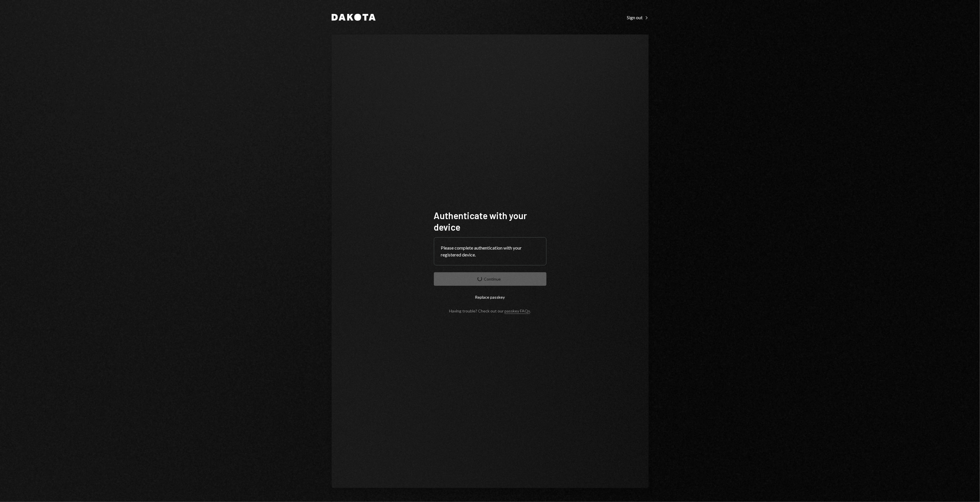  Describe the element at coordinates (490, 251) in the screenshot. I see `div: Please complete authentication with your registered device.` at that location.